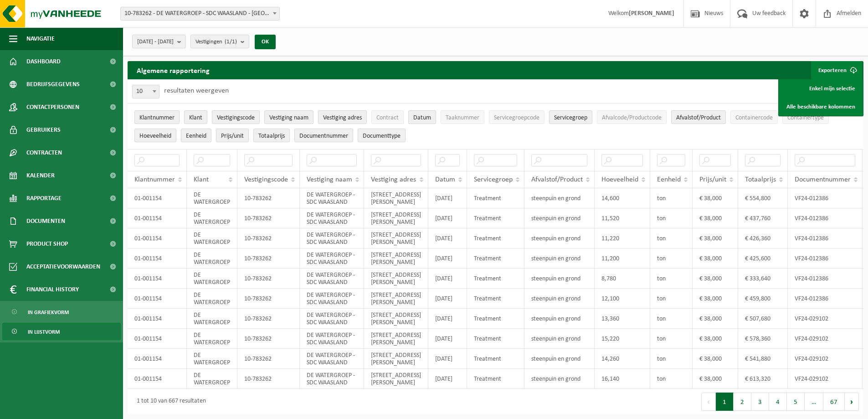 The width and height of the screenshot is (868, 419). What do you see at coordinates (53, 290) in the screenshot?
I see `span: Financial History` at bounding box center [53, 290].